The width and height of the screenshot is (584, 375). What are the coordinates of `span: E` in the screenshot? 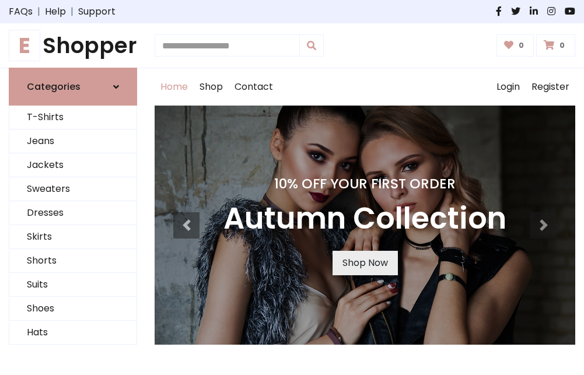 It's located at (25, 46).